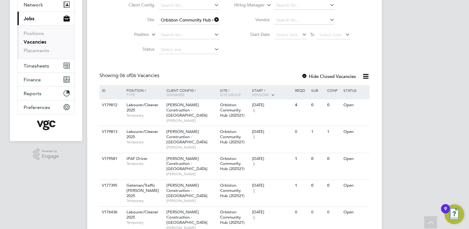 The width and height of the screenshot is (469, 229). I want to click on div: 4, so click(301, 105).